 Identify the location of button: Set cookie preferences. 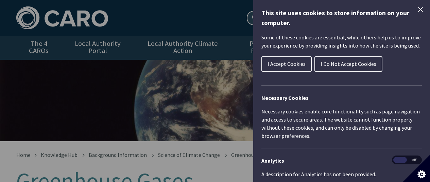
(417, 169).